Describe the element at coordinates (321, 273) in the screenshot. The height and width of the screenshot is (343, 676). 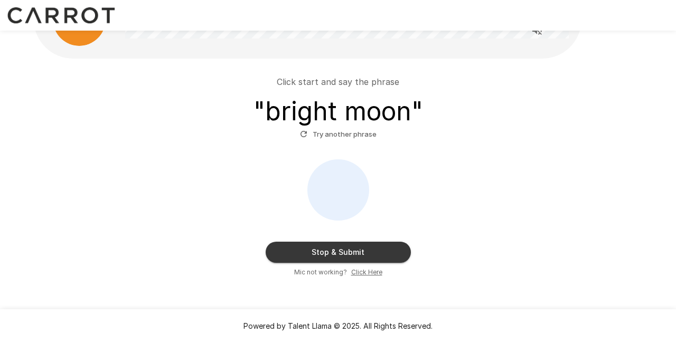
I see `span: Mic not working?` at that location.